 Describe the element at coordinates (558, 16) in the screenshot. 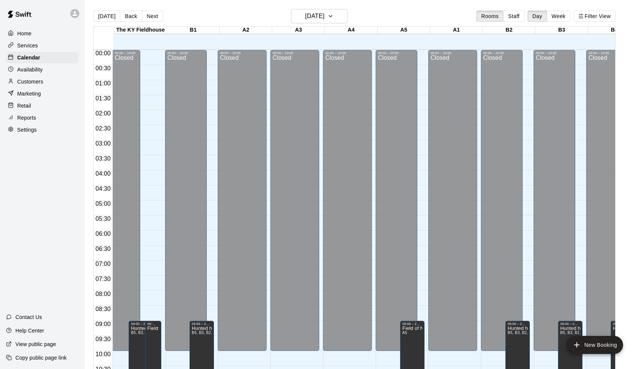

I see `button: Week` at that location.